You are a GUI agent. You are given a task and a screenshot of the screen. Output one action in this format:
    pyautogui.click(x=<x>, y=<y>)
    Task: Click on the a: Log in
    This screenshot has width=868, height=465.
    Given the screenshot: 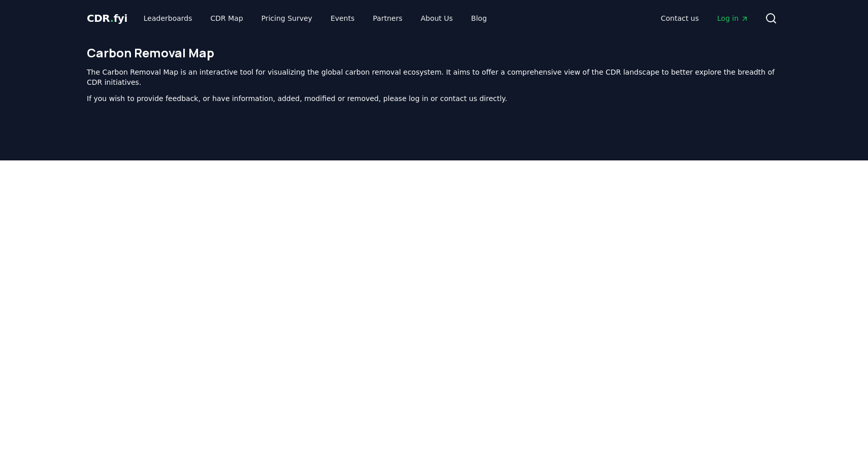 What is the action you would take?
    pyautogui.click(x=733, y=19)
    